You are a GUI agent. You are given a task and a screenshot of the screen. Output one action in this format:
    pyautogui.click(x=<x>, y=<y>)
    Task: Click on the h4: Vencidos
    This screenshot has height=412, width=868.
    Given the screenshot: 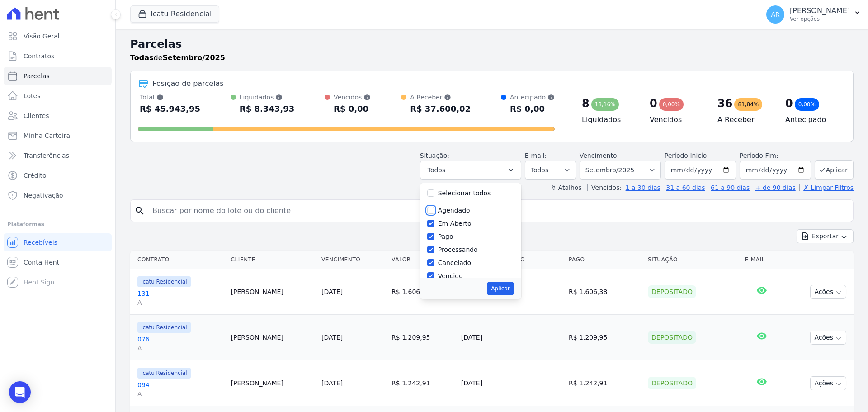 What is the action you would take?
    pyautogui.click(x=676, y=120)
    